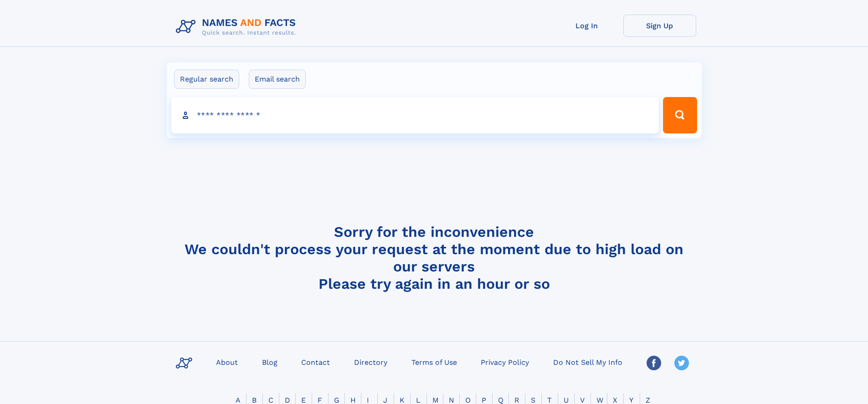 The width and height of the screenshot is (868, 404). I want to click on a: Sign Up, so click(660, 26).